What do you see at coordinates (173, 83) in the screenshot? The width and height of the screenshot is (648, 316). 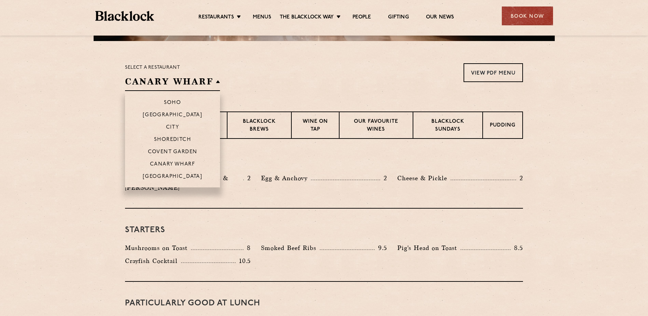 I see `h2: Canary Wharf` at bounding box center [173, 83].